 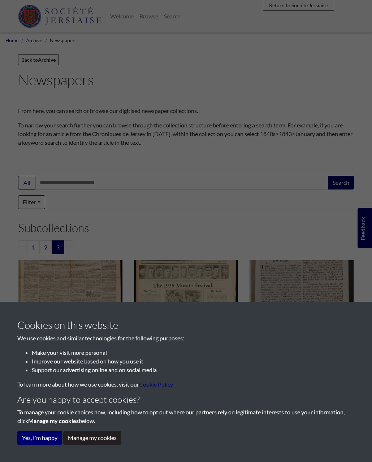 I want to click on li: Improve our website based on how you use it, so click(x=193, y=361).